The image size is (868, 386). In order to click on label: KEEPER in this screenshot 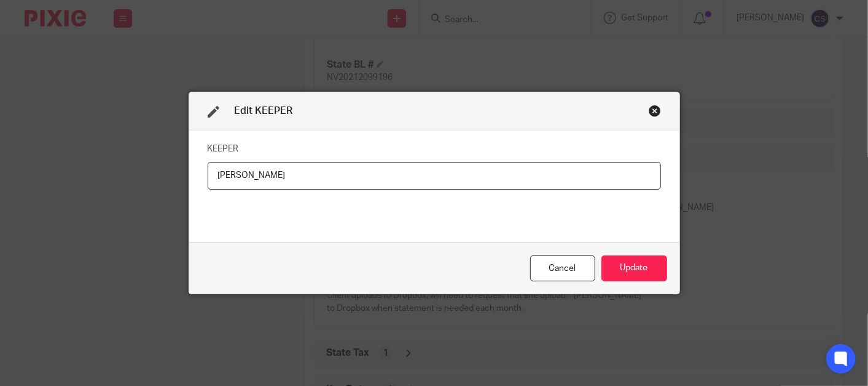, I will do `click(223, 149)`.